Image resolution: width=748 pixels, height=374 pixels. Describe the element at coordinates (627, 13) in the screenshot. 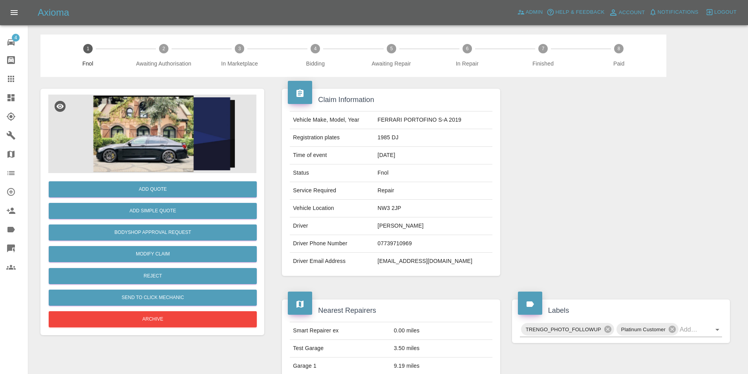

I see `a: Account` at that location.